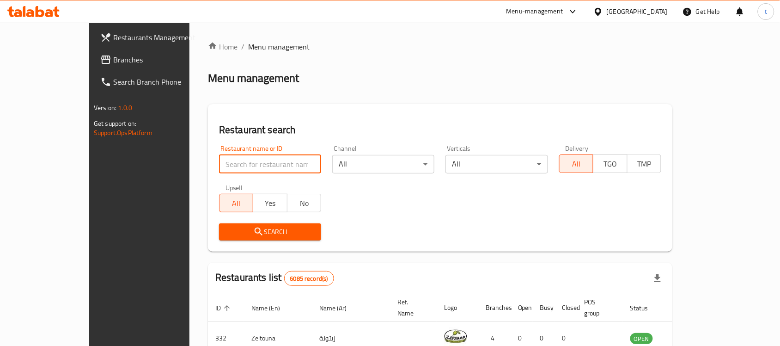 The image size is (780, 346). What do you see at coordinates (440, 130) in the screenshot?
I see `h2: Restaurant search` at bounding box center [440, 130].